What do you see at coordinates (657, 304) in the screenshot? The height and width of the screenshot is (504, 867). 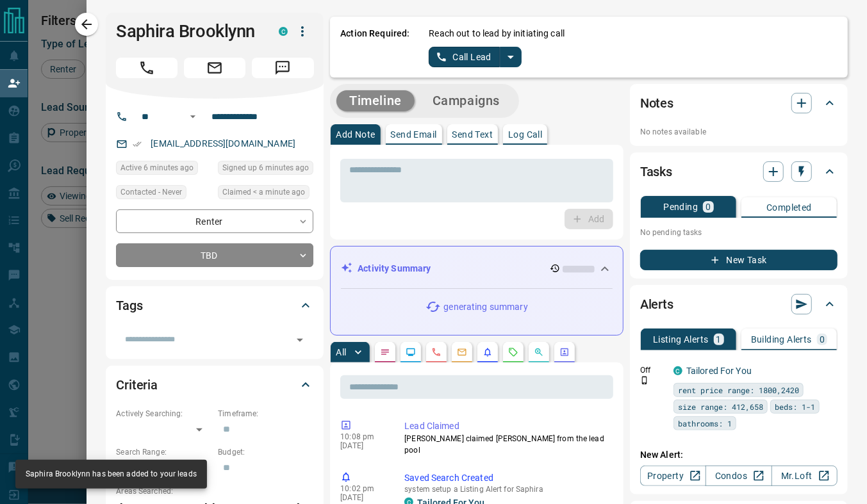 I see `h2: Alerts` at bounding box center [657, 304].